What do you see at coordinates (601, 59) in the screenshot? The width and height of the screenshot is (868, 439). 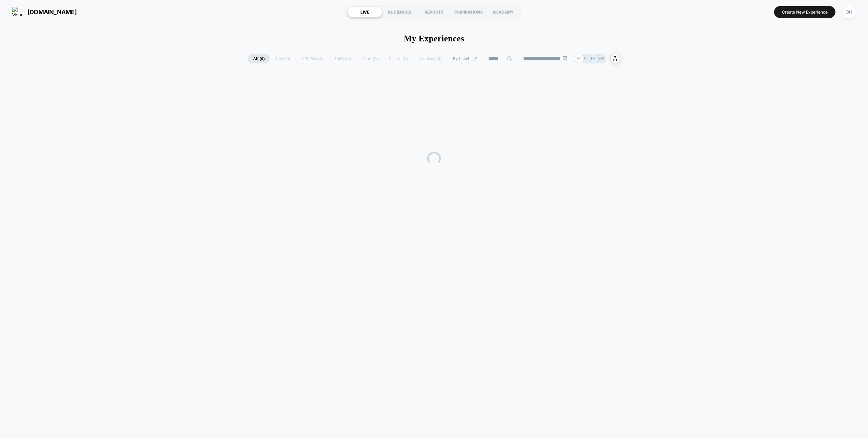 I see `p: MB` at bounding box center [601, 59].